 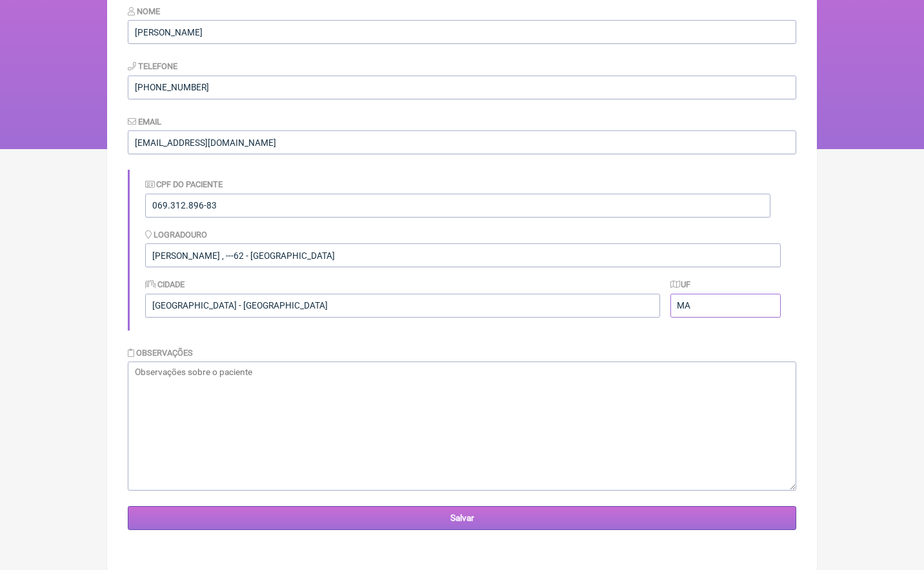 What do you see at coordinates (462, 255) in the screenshot?
I see `input: Logradouro` at bounding box center [462, 255].